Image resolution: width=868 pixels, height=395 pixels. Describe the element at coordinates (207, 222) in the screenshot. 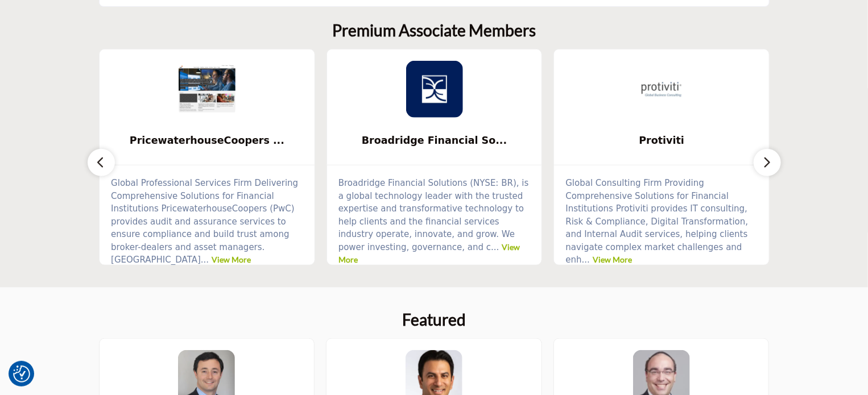

I see `p: Global Professional Services Firm Delivering Comprehensive Solutions for Financial Institutions P...` at that location.